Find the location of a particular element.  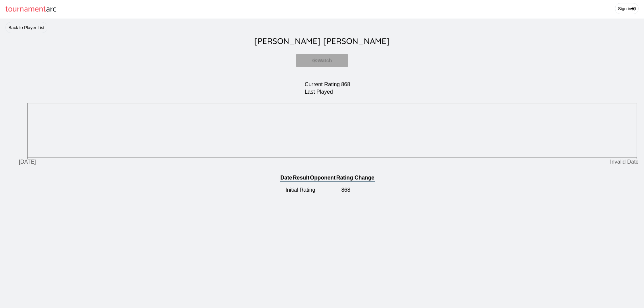

a: Back to Player List is located at coordinates (27, 28).